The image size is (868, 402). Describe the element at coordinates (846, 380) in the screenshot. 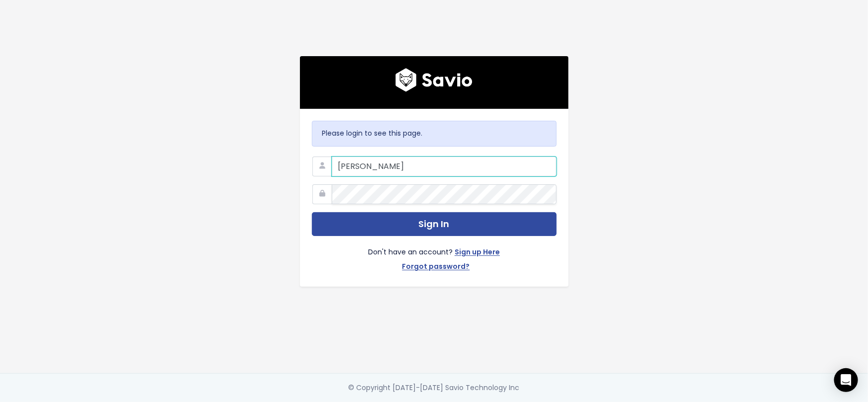

I see `div: Open Intercom Messenger` at that location.